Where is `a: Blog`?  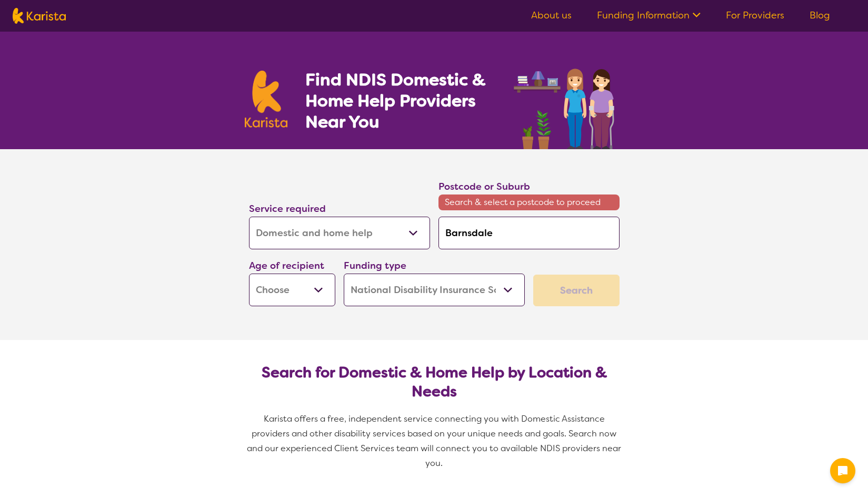 a: Blog is located at coordinates (819, 15).